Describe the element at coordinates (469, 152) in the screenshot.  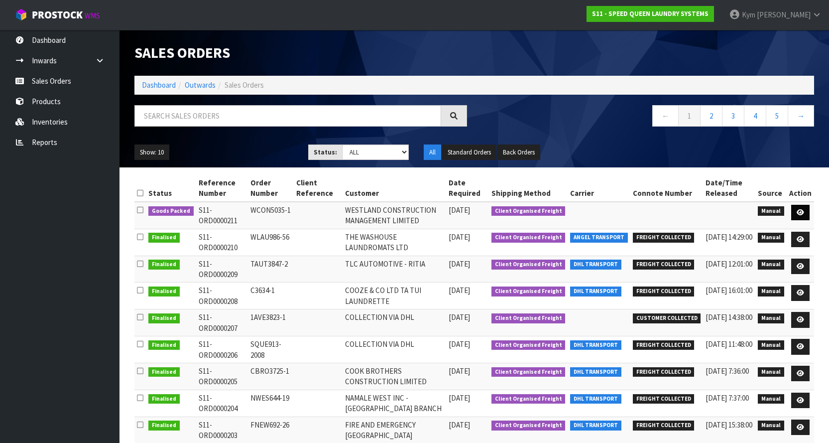
I see `button: Standard Orders` at that location.